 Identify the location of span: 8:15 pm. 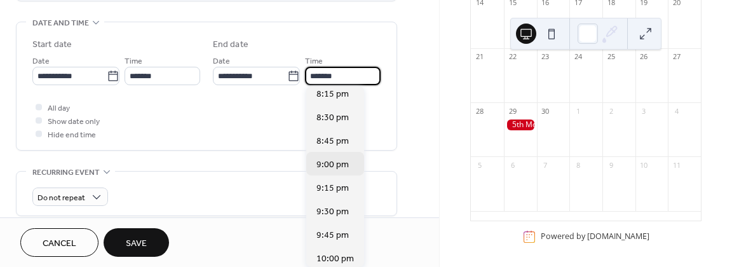
(332, 94).